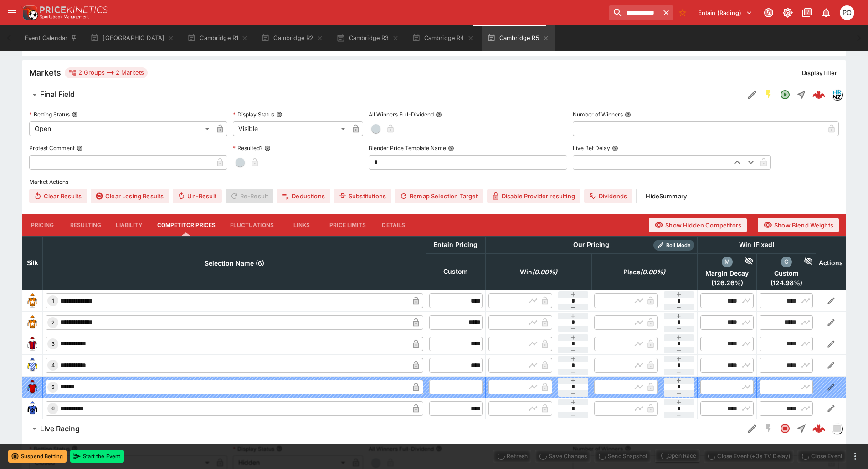  What do you see at coordinates (456, 272) in the screenshot?
I see `th: Custom` at bounding box center [456, 272].